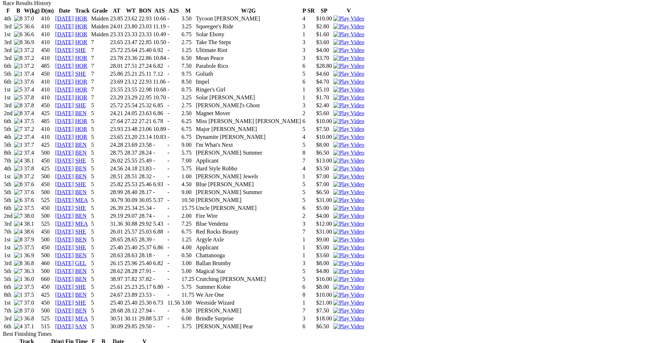 The height and width of the screenshot is (343, 663). Describe the element at coordinates (304, 50) in the screenshot. I see `td: 3` at that location.